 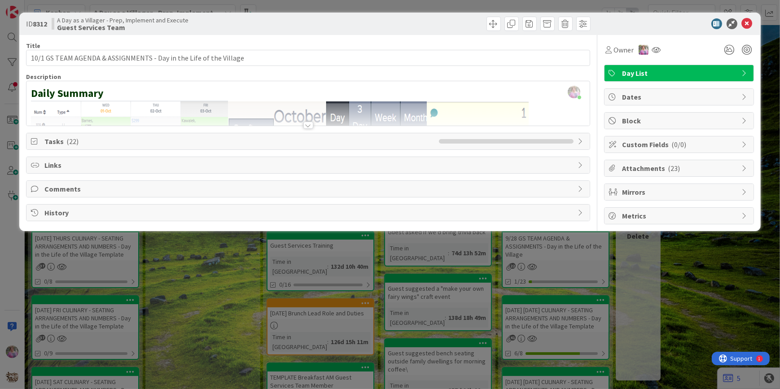 I want to click on span: Support, so click(x=30, y=7).